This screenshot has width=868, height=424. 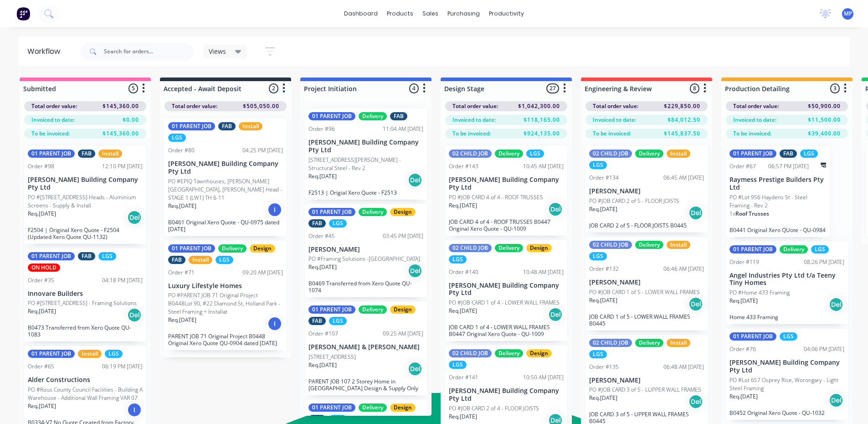 What do you see at coordinates (322, 236) in the screenshot?
I see `div: Order #45` at bounding box center [322, 236].